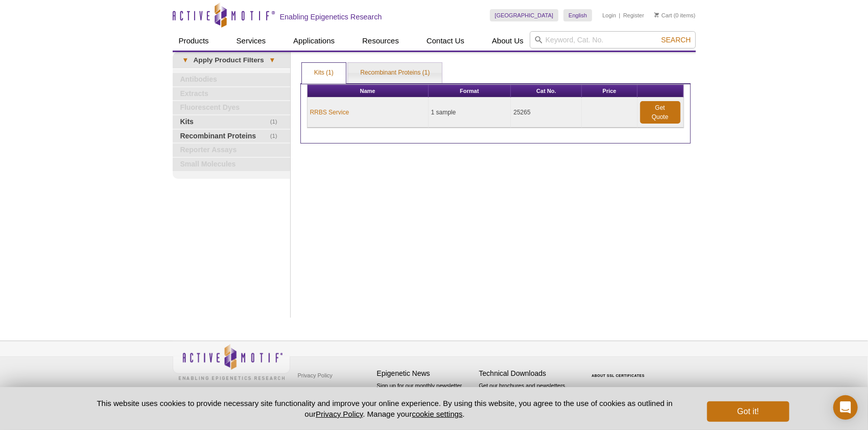  What do you see at coordinates (232, 136) in the screenshot?
I see `a: (1)Recombinant Proteins` at bounding box center [232, 136].